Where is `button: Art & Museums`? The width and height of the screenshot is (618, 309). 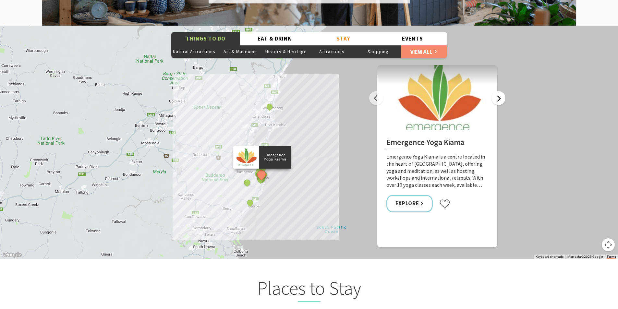
button: Art & Museums is located at coordinates (240, 52).